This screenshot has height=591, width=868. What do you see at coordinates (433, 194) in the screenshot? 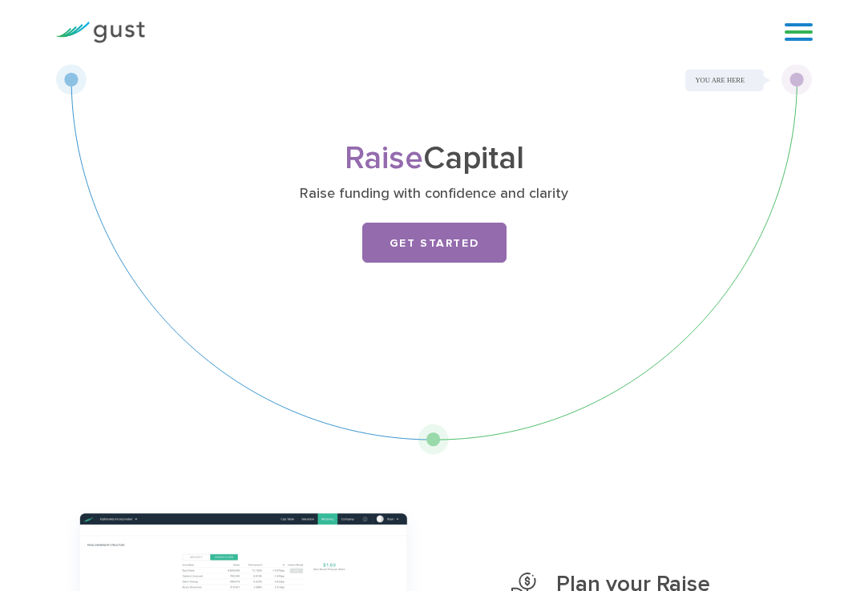
I see `p: Raise funding with confidence and clarity` at bounding box center [433, 194].